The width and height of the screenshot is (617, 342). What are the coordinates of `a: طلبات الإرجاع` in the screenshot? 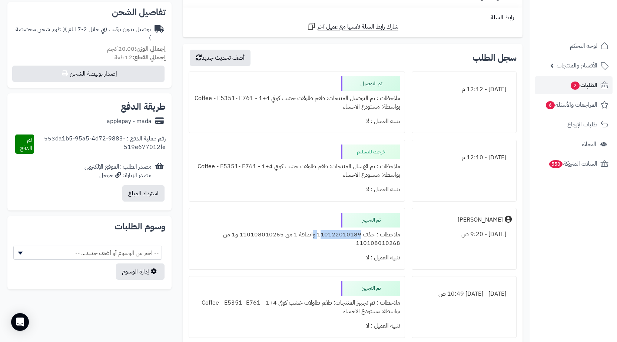 It's located at (574, 125).